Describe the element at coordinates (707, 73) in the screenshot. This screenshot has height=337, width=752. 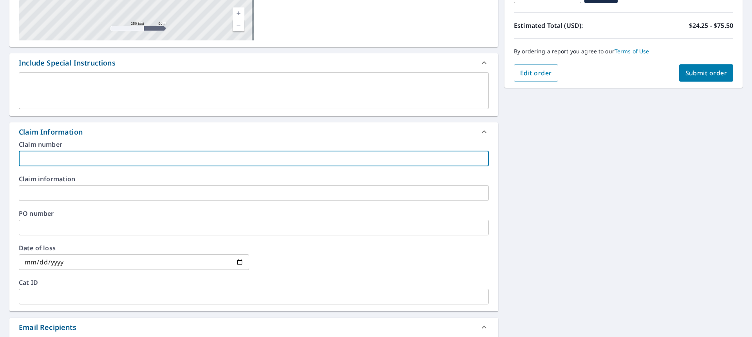
I see `span: Submit order` at that location.